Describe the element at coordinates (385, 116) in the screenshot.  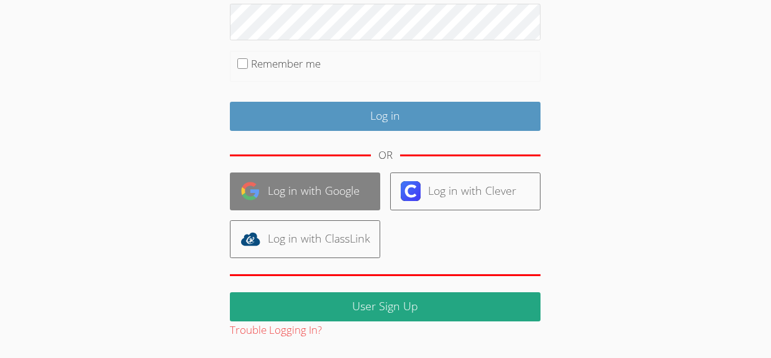
I see `input: Log in` at that location.